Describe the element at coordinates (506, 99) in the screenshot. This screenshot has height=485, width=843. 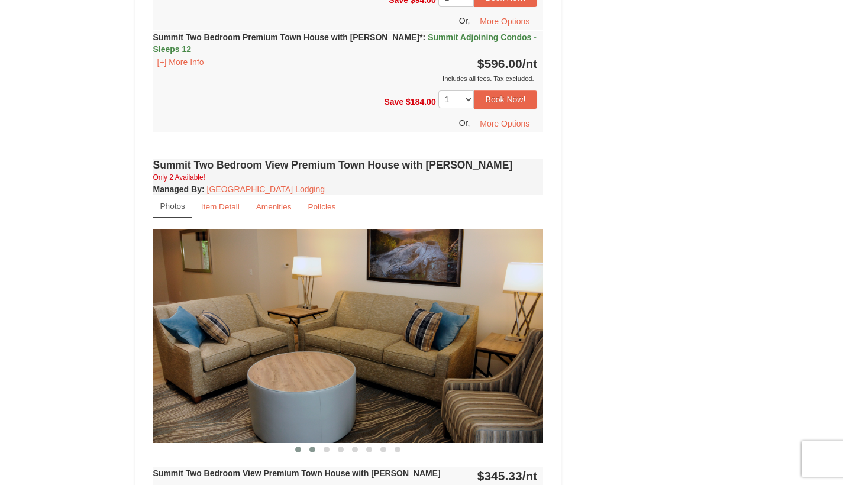
I see `button: Book Now!` at that location.